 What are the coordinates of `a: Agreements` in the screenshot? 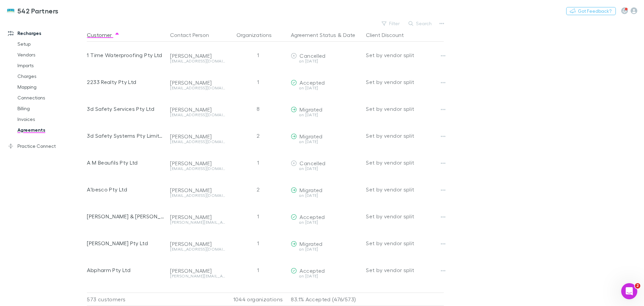 It's located at (51, 130).